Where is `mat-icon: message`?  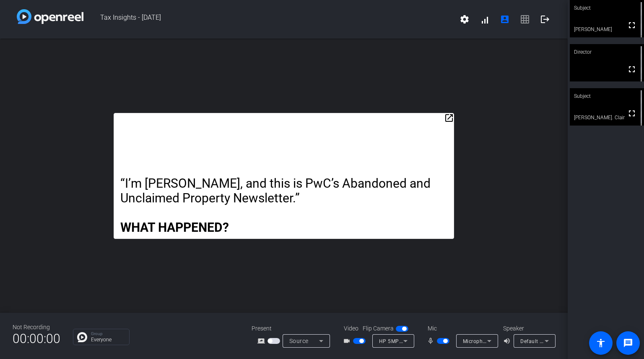 mat-icon: message is located at coordinates (628, 343).